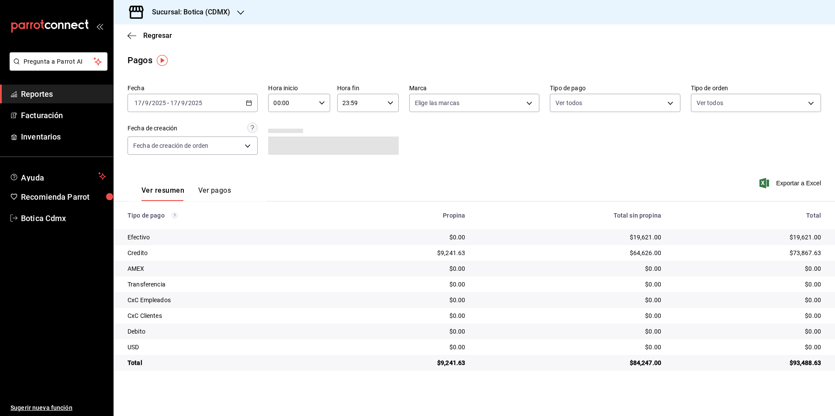 This screenshot has width=835, height=416. I want to click on div: USD, so click(230, 348).